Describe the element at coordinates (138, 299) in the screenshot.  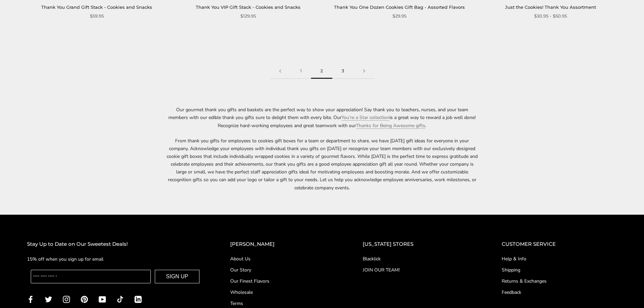
I see `a: LinkedIn` at that location.